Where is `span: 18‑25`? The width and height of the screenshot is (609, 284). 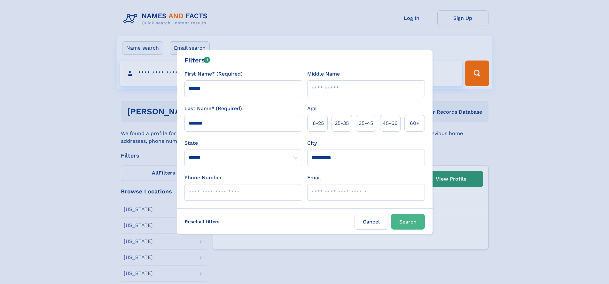 span: 18‑25 is located at coordinates (317, 123).